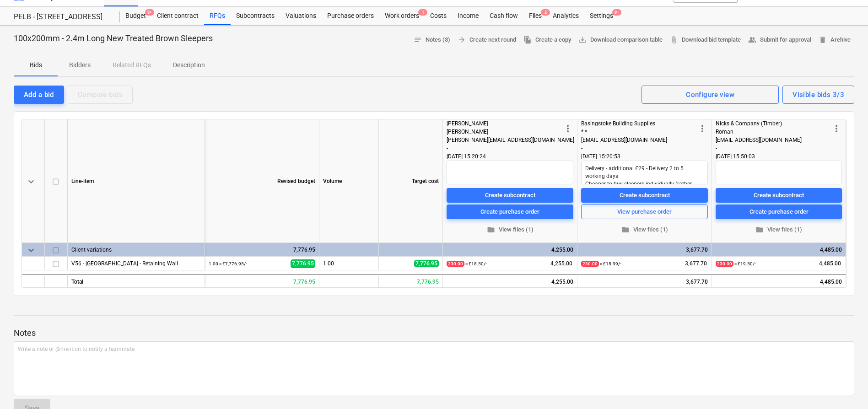 Image resolution: width=868 pixels, height=409 pixels. Describe the element at coordinates (136, 16) in the screenshot. I see `a: Budget9+` at that location.